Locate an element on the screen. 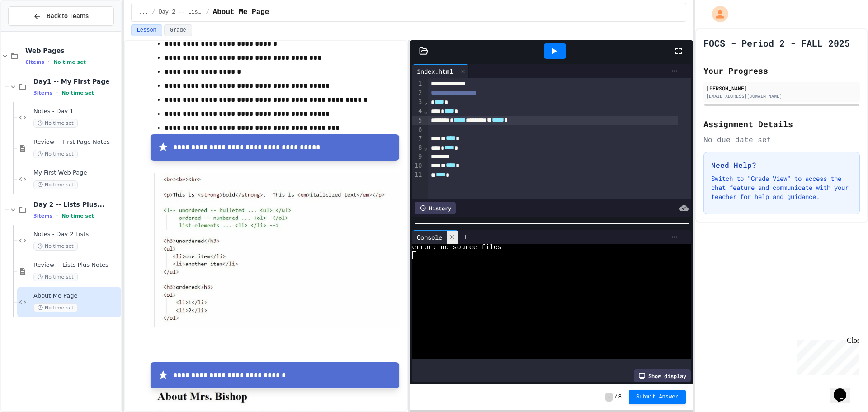 This screenshot has width=868, height=412. span: Web Pages is located at coordinates (72, 51).